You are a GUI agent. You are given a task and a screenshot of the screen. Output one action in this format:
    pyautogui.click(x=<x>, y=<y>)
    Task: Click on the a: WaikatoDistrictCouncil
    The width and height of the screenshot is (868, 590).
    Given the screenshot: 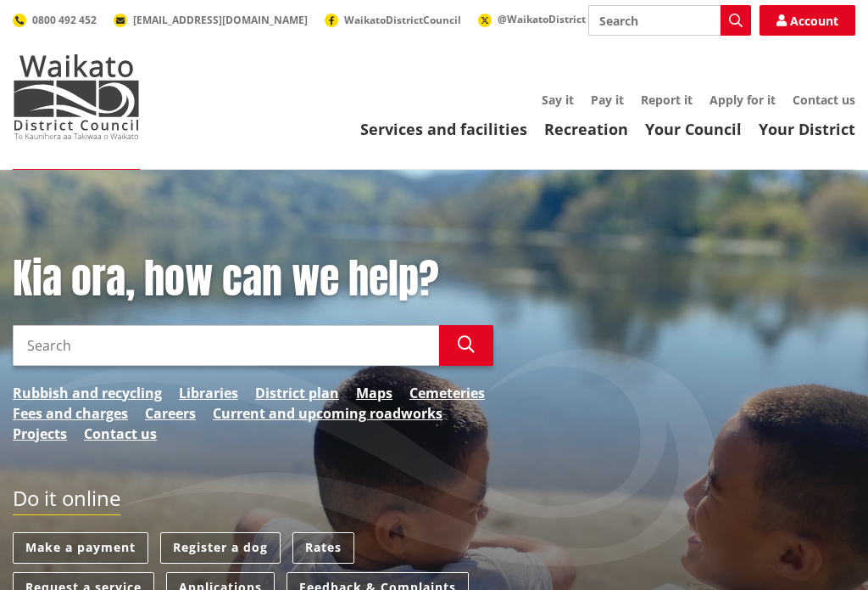 What is the action you would take?
    pyautogui.click(x=392, y=20)
    